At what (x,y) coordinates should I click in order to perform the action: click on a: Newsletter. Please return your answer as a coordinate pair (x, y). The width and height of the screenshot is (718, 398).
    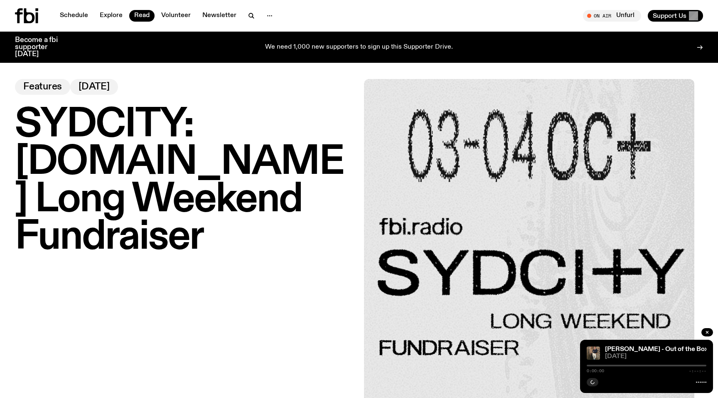
    Looking at the image, I should click on (219, 16).